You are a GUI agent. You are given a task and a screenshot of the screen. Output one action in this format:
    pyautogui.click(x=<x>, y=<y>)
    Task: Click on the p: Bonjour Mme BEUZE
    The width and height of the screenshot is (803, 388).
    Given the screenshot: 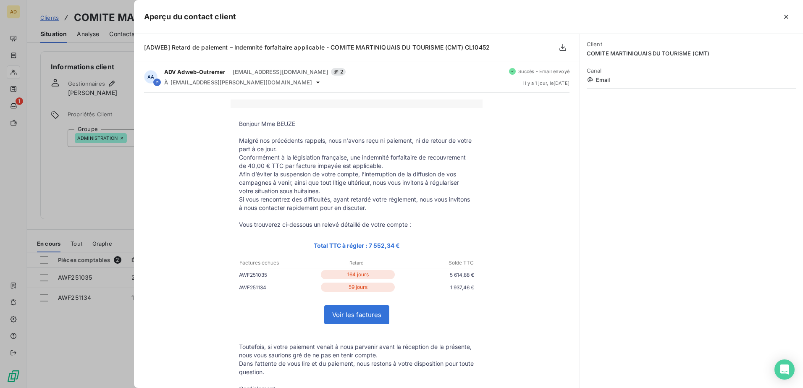 What is the action you would take?
    pyautogui.click(x=357, y=124)
    